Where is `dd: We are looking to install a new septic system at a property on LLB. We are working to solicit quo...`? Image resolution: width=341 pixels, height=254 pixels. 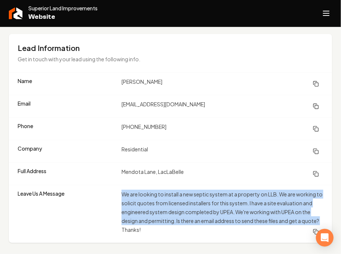 dd: We are looking to install a new septic system at a property on LLB. We are working to solicit quo... is located at coordinates (223, 214).